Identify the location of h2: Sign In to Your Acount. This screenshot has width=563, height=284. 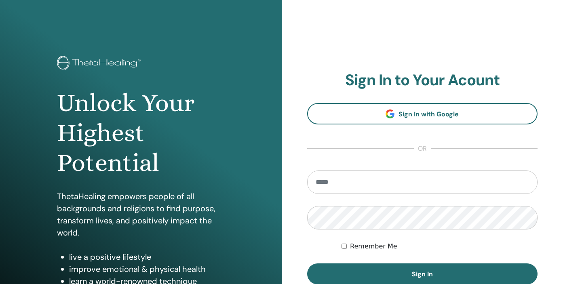
(423, 80).